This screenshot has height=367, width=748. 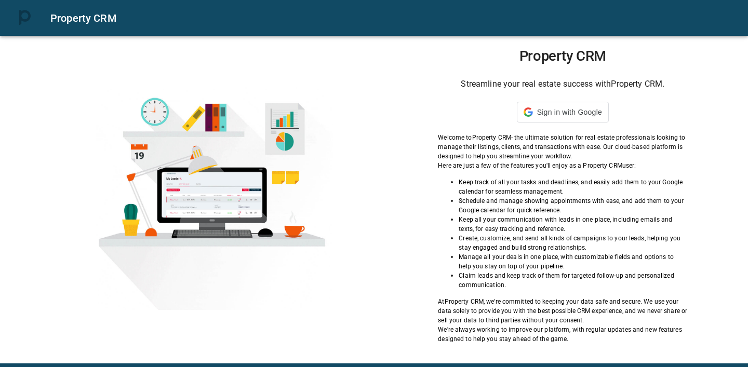 I want to click on p: At Property CRM , we're committed to keeping your data safe and secure. We use your data solely t..., so click(x=563, y=311).